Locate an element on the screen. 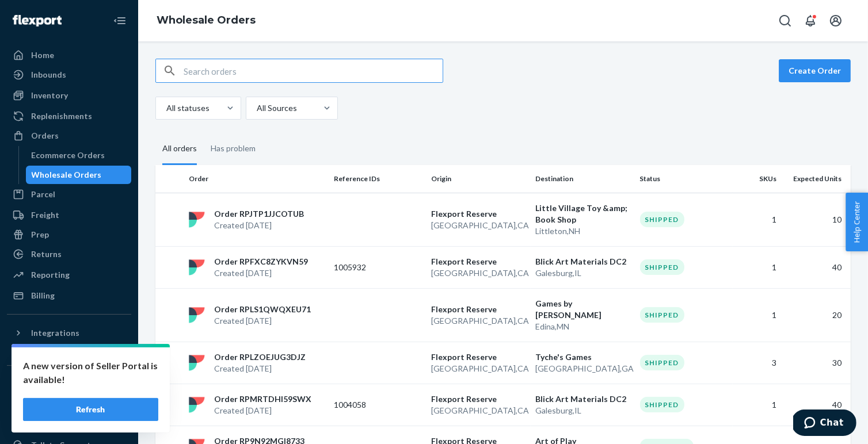 The height and width of the screenshot is (444, 868). th: SKUs is located at coordinates (757, 179).